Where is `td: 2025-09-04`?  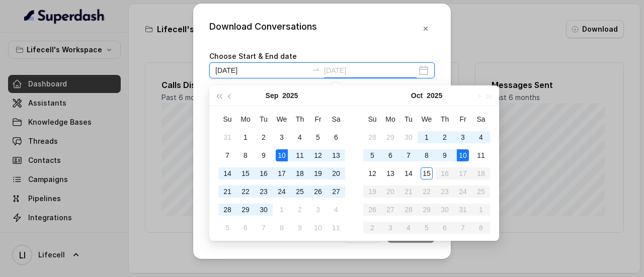
td: 2025-09-04 is located at coordinates (300, 137).